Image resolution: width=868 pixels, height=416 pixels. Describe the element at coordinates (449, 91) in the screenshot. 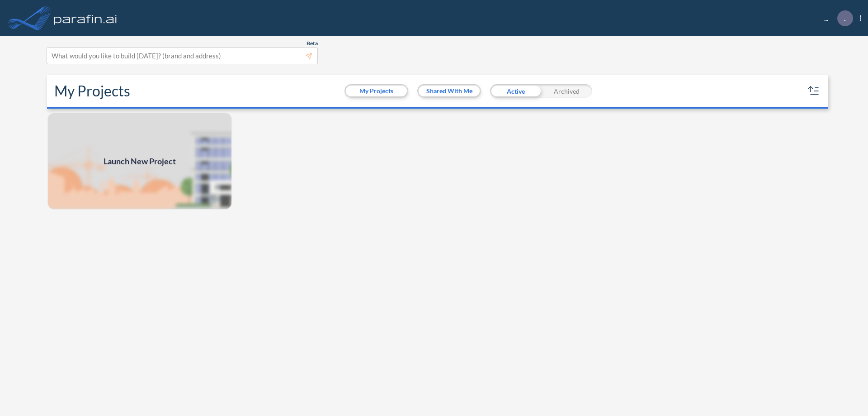

I see `button: Shared With Me` at that location.